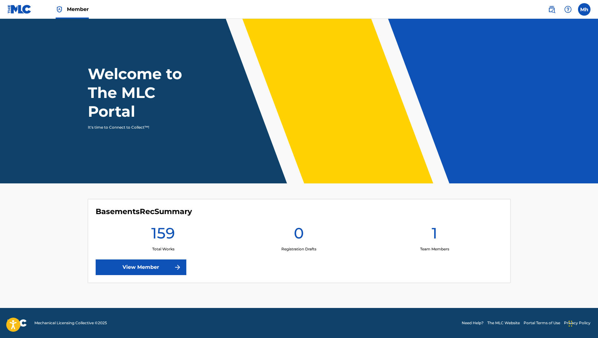 The height and width of the screenshot is (338, 598). What do you see at coordinates (141, 267) in the screenshot?
I see `a: View Member` at bounding box center [141, 267].